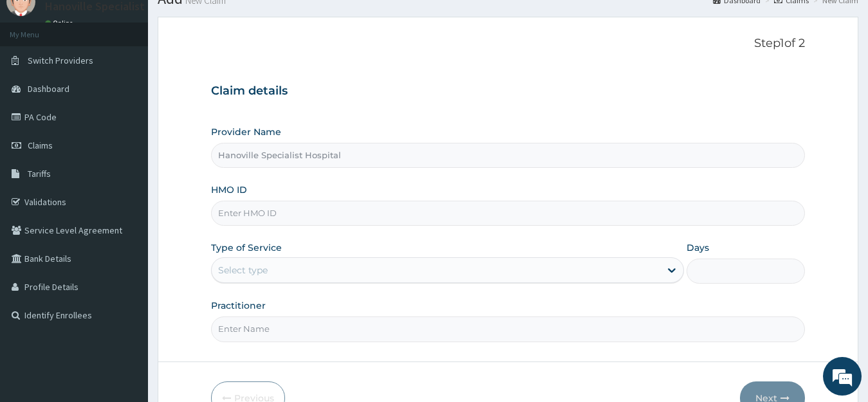 The image size is (868, 402). What do you see at coordinates (39, 174) in the screenshot?
I see `span: Tariffs` at bounding box center [39, 174].